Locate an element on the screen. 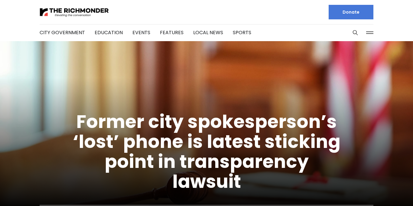 The width and height of the screenshot is (413, 206). a: Donate is located at coordinates (351, 12).